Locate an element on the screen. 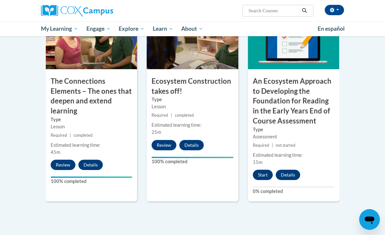 The width and height of the screenshot is (385, 235). label: 0% completed is located at coordinates (294, 191).